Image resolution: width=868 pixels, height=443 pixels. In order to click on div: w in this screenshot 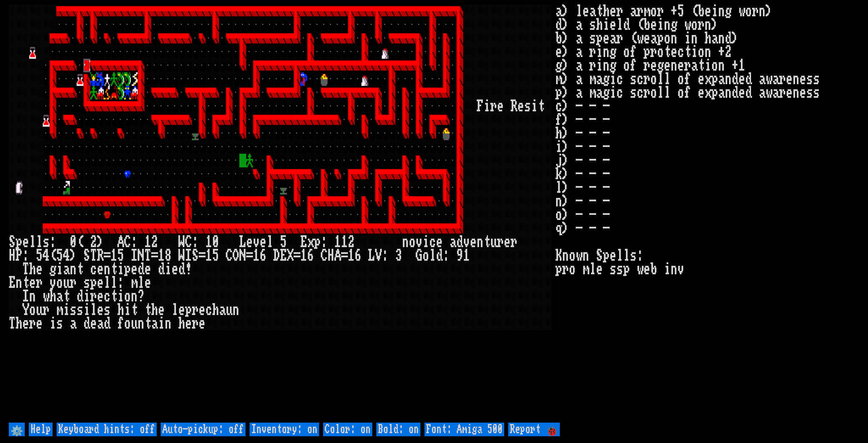, I will do `click(46, 296)`.